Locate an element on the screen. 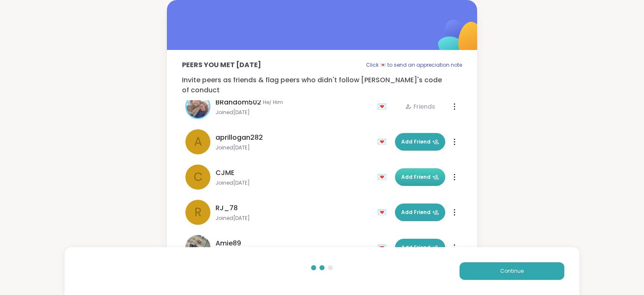  img: Amie89 is located at coordinates (198, 248).